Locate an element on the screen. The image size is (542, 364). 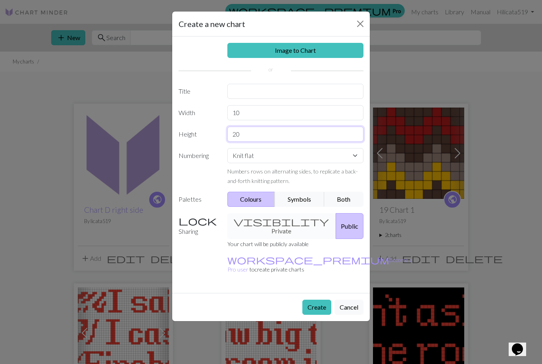
label: Palettes is located at coordinates (198, 199).